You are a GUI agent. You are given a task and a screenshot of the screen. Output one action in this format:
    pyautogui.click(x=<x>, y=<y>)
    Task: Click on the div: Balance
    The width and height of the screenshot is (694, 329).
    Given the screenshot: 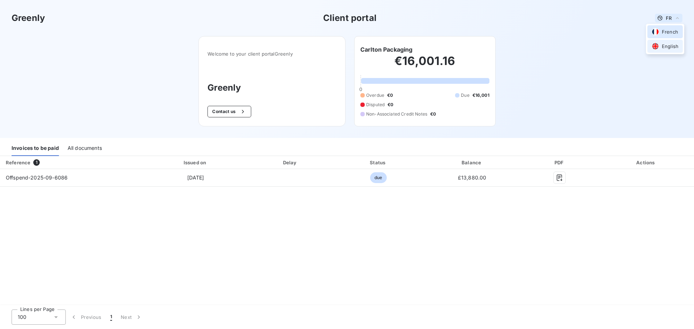 What is the action you would take?
    pyautogui.click(x=472, y=163)
    